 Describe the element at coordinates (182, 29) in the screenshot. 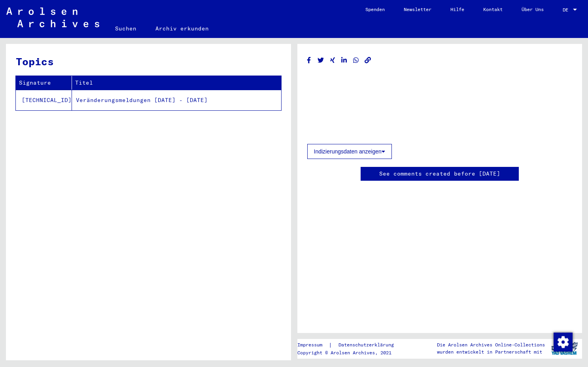

I see `a: Archiv erkunden` at that location.